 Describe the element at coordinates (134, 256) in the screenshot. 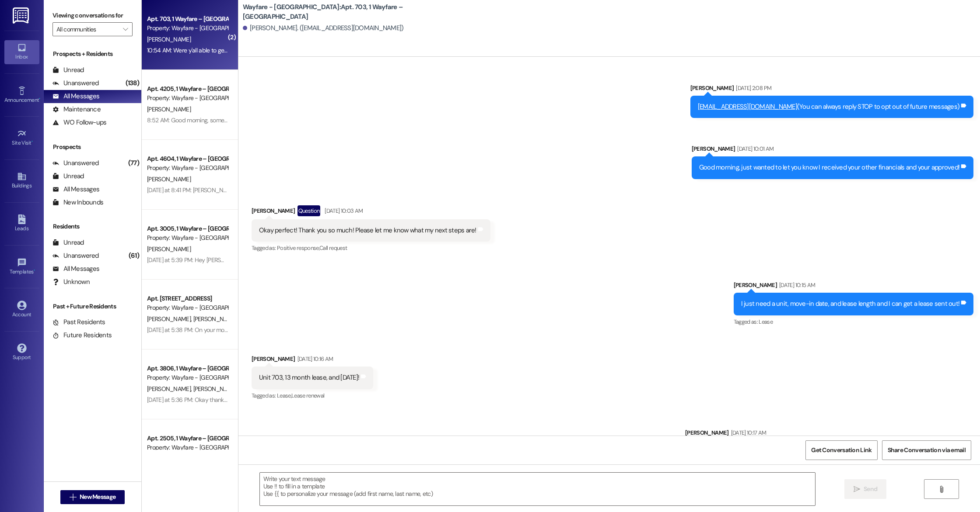

I see `div: (61)` at that location.